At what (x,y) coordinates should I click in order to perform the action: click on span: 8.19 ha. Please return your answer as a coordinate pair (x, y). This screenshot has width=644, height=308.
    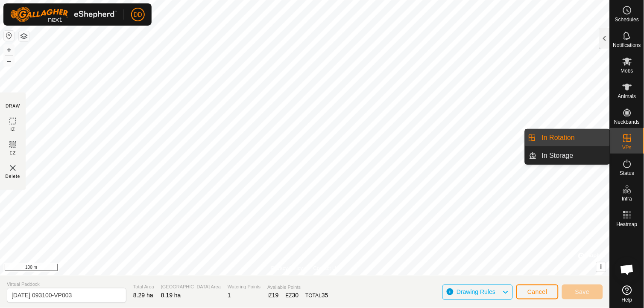
    Looking at the image, I should click on (171, 295).